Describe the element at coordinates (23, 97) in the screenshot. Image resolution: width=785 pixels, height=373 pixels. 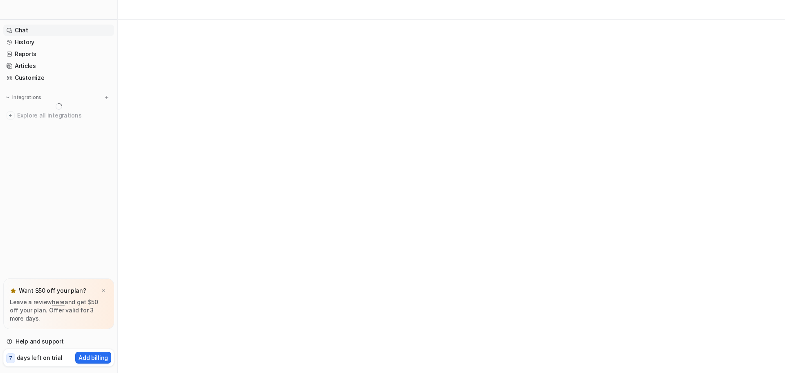
I see `button: Integrations` at that location.